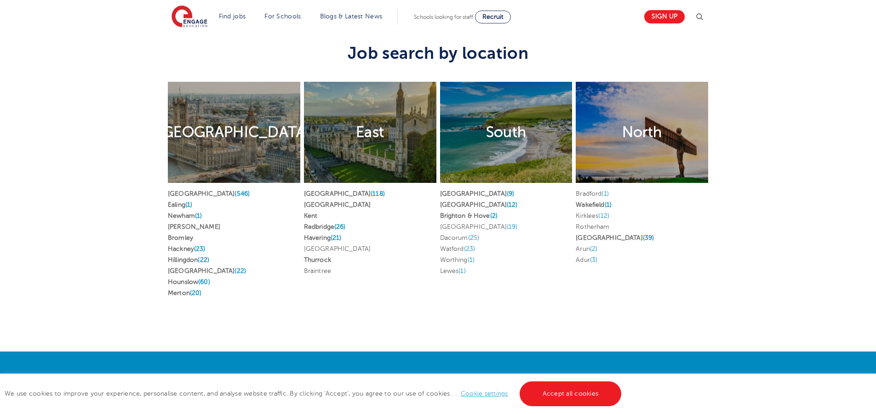 The width and height of the screenshot is (876, 414). What do you see at coordinates (189, 17) in the screenshot?
I see `img: Engage Education` at bounding box center [189, 17].